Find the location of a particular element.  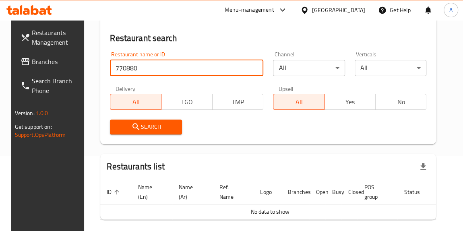

span: A is located at coordinates (451, 10).